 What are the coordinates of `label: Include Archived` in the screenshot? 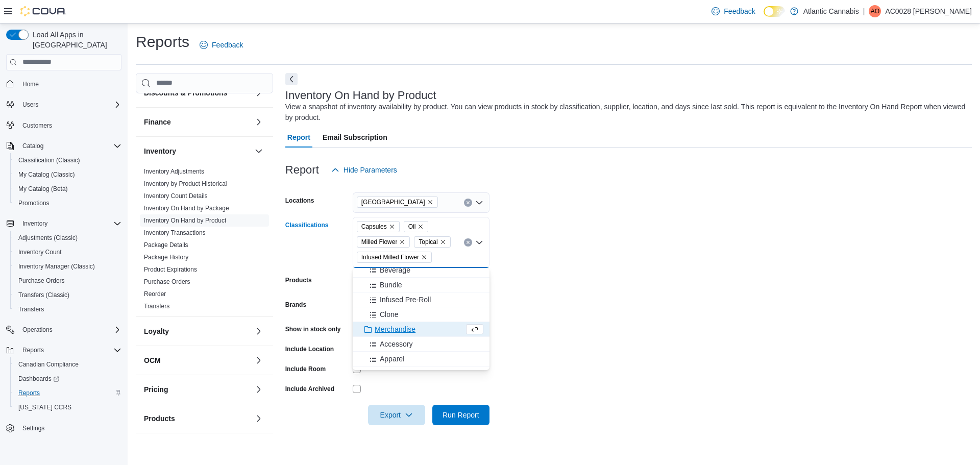 It's located at (310, 389).